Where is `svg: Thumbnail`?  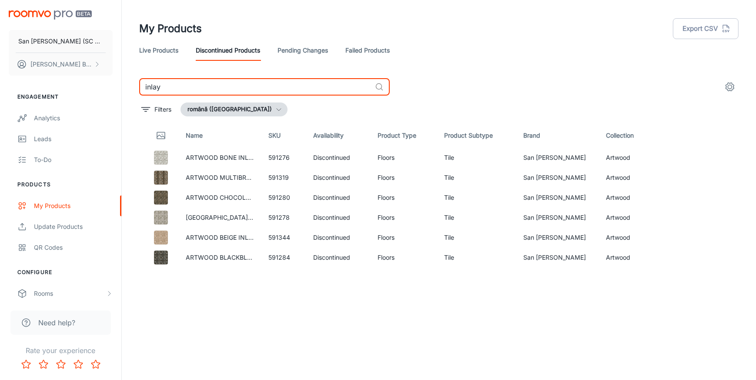 svg: Thumbnail is located at coordinates (161, 136).